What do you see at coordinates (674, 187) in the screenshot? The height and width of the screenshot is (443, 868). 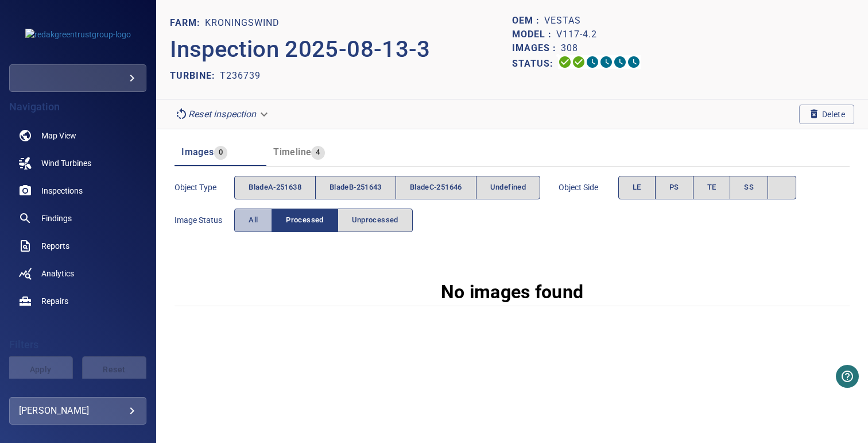 I see `span: PS` at bounding box center [674, 187].